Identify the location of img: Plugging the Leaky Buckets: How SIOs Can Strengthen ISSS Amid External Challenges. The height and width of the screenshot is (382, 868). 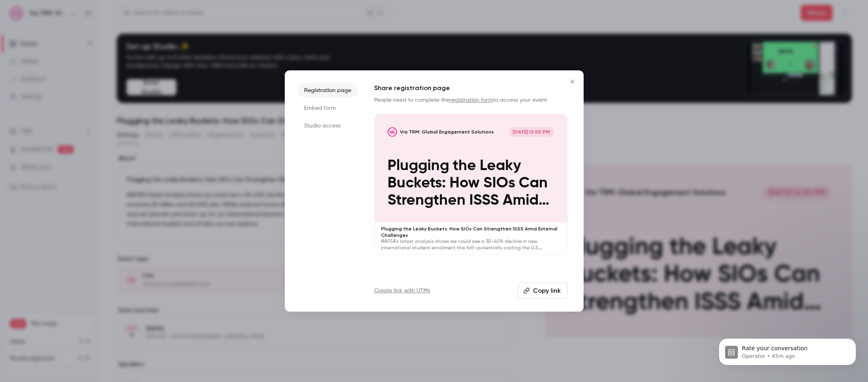
(392, 132).